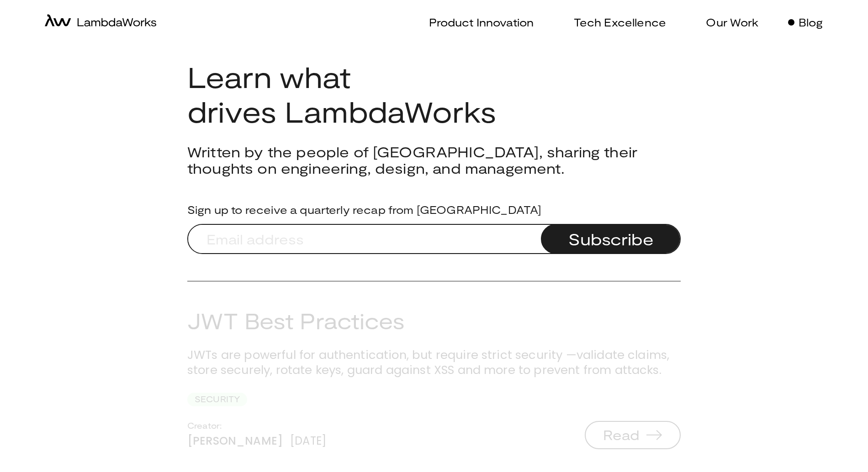 The height and width of the screenshot is (472, 868). What do you see at coordinates (805, 22) in the screenshot?
I see `a: Blog` at bounding box center [805, 22].